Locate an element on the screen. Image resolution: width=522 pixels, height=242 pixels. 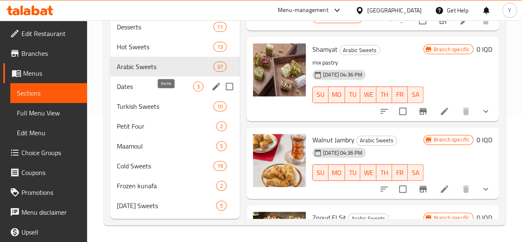
div: Desserts is located at coordinates (165, 27).